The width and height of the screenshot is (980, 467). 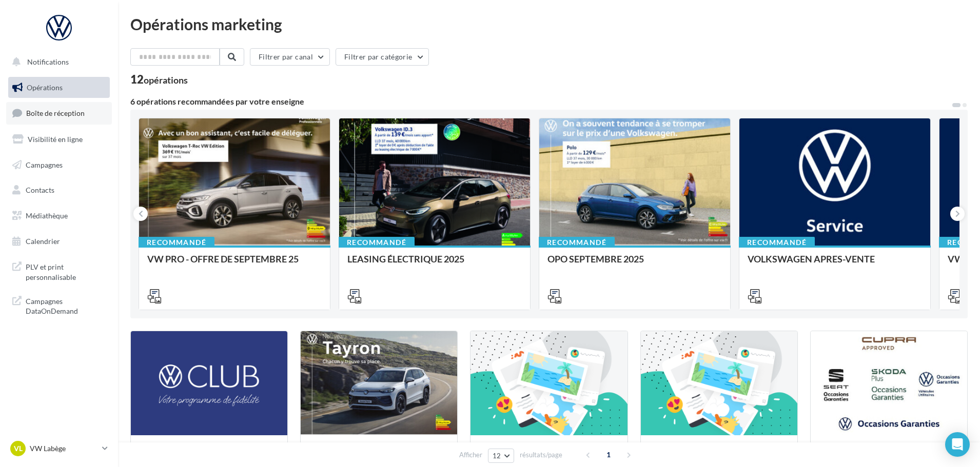 I want to click on div: 6 opérations recommandées par votre enseigne, so click(x=541, y=101).